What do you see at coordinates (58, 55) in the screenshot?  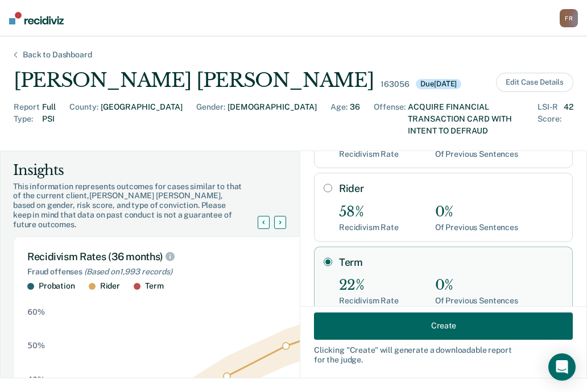 I see `div: Back to Dashboard` at bounding box center [58, 55].